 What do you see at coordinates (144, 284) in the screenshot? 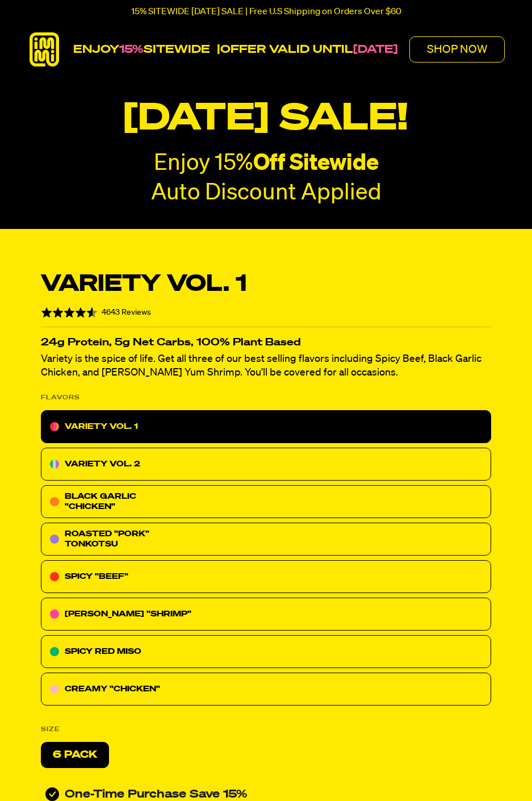
I see `p: Variety Vol. 1` at bounding box center [144, 284].